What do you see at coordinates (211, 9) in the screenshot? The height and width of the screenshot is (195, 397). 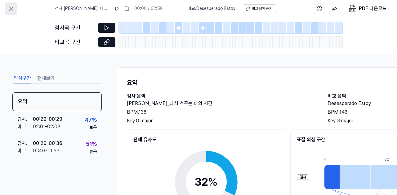 I see `span: 비교 . Desesperado Estoy` at bounding box center [211, 9].